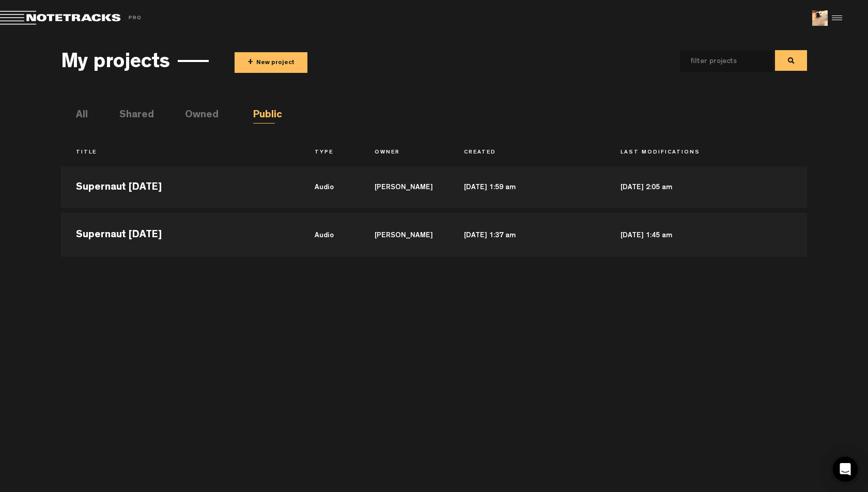 This screenshot has width=868, height=492. Describe the element at coordinates (846, 470) in the screenshot. I see `div: Open Intercom Messenger` at that location.